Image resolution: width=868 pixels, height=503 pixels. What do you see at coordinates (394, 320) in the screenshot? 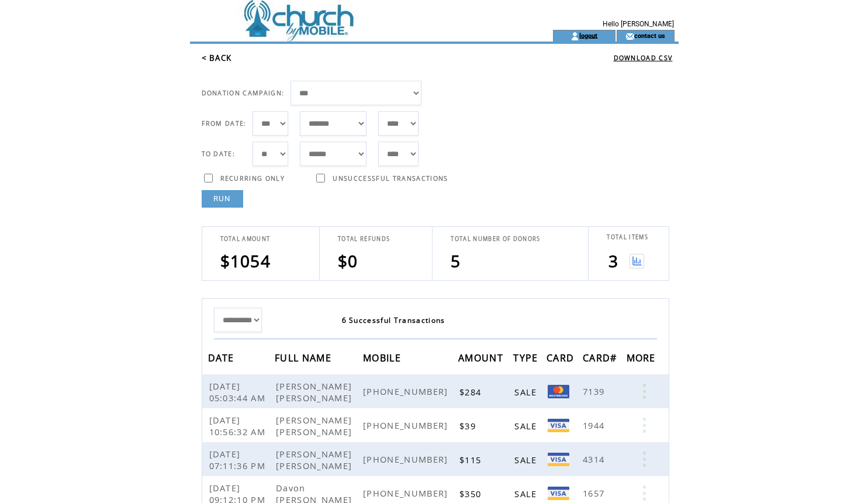
I see `span: 6 Successful Transactions` at bounding box center [394, 320].